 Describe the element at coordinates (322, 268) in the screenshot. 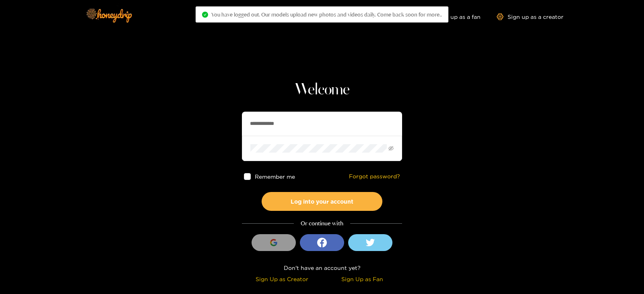

I see `div: Don't have an account yet?` at that location.